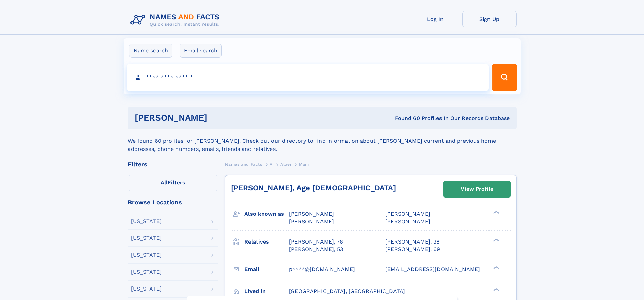 Image resolution: width=644 pixels, height=300 pixels. I want to click on span: All, so click(164, 182).